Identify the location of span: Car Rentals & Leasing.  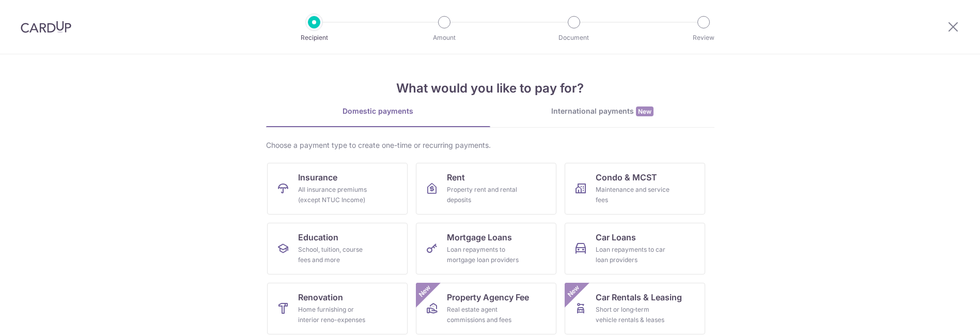
(638, 297).